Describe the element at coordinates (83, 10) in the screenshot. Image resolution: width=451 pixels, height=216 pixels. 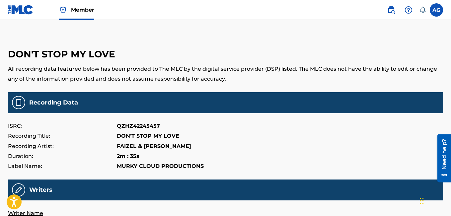
I see `span: Member` at that location.